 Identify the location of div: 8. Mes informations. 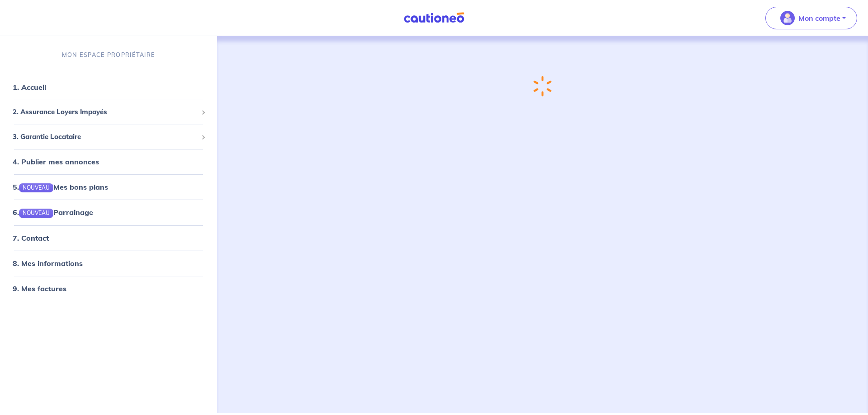
(109, 263).